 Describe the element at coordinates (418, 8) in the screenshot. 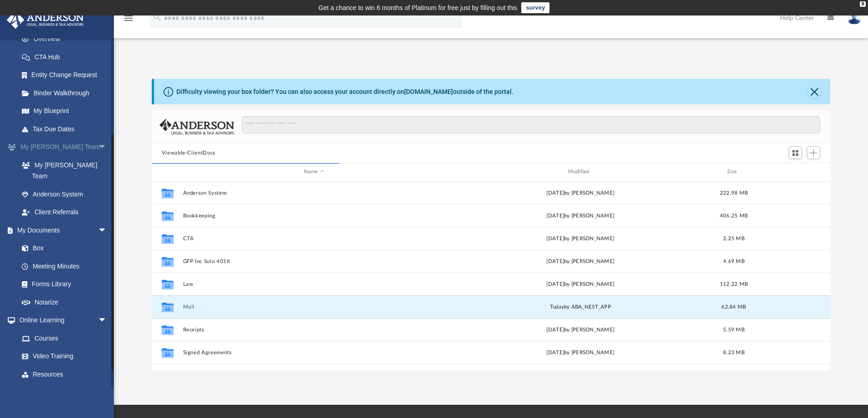

I see `div: Get a chance to win 6 months of Platinum for free just by filling out this` at that location.